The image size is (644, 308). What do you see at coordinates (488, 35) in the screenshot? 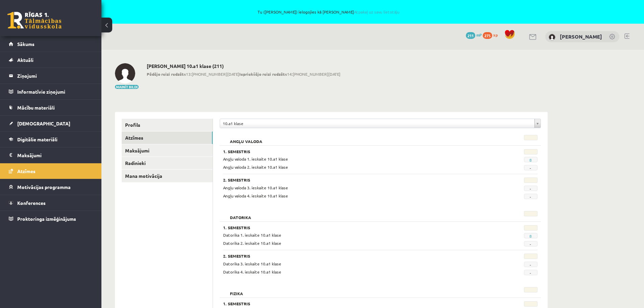
I see `span: 275` at bounding box center [488, 35].